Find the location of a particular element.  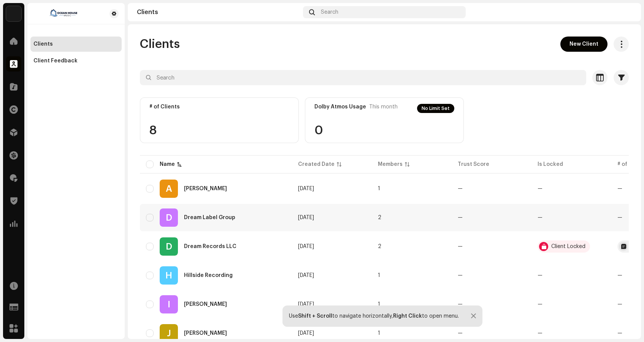

re-m-nav-item: Clients is located at coordinates (76, 44).